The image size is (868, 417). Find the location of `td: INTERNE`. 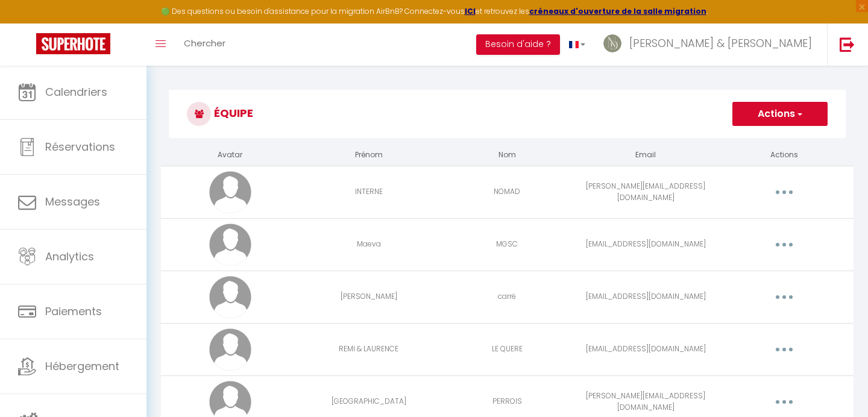

td: INTERNE is located at coordinates (369, 191).